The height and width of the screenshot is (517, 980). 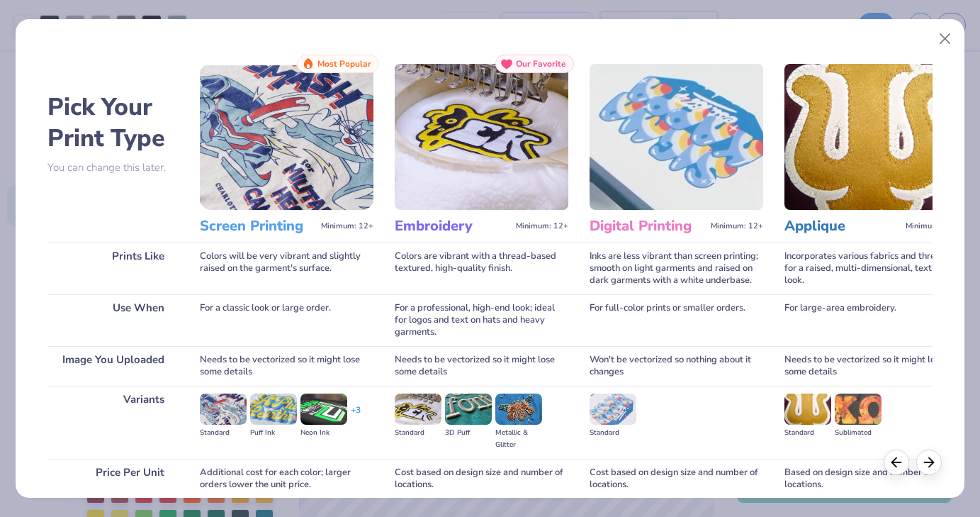 What do you see at coordinates (345, 64) in the screenshot?
I see `span: Most Popular` at bounding box center [345, 64].